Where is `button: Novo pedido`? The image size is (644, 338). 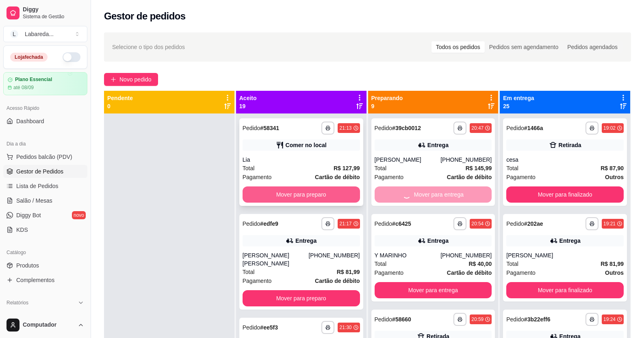
button: Novo pedido is located at coordinates (131, 79).